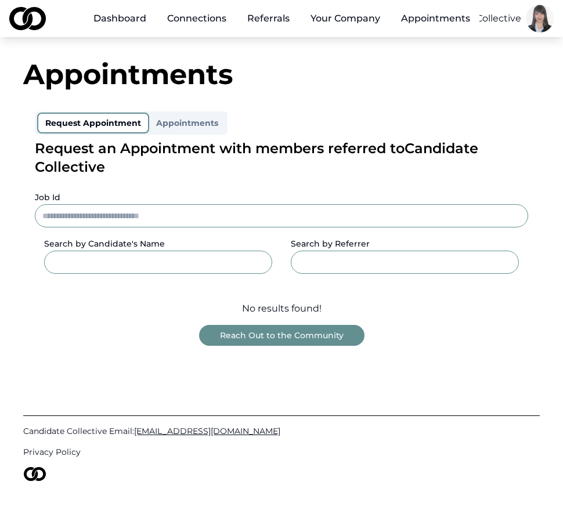 The height and width of the screenshot is (521, 563). What do you see at coordinates (187, 123) in the screenshot?
I see `button: Appointments` at bounding box center [187, 123].